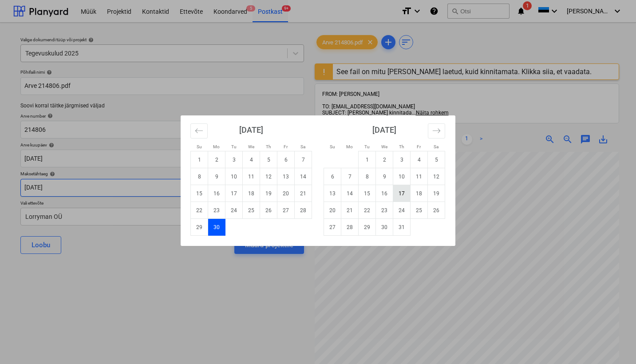  What do you see at coordinates (367, 160) in the screenshot?
I see `td: Tuesday, July 1, 2025` at bounding box center [367, 160].